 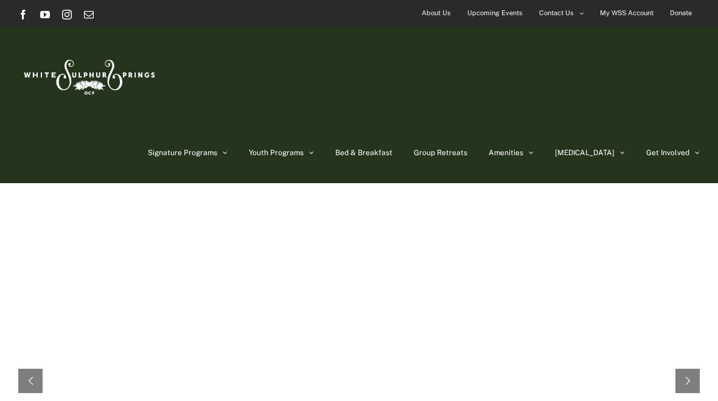 What do you see at coordinates (45, 15) in the screenshot?
I see `a: YouTube` at bounding box center [45, 15].